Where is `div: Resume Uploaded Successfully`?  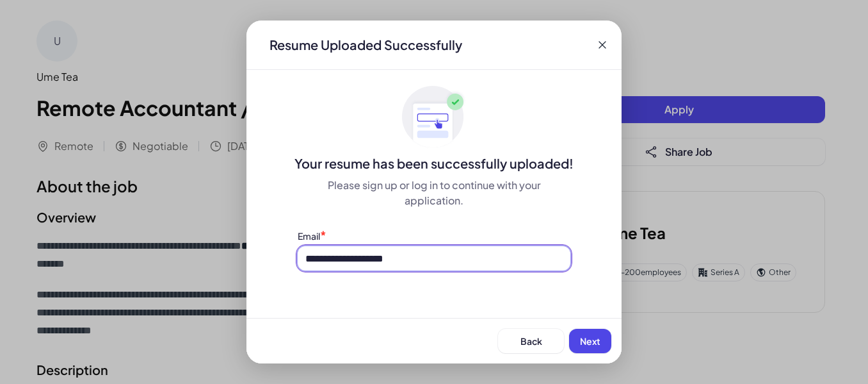
div: Resume Uploaded Successfully is located at coordinates (365, 45).